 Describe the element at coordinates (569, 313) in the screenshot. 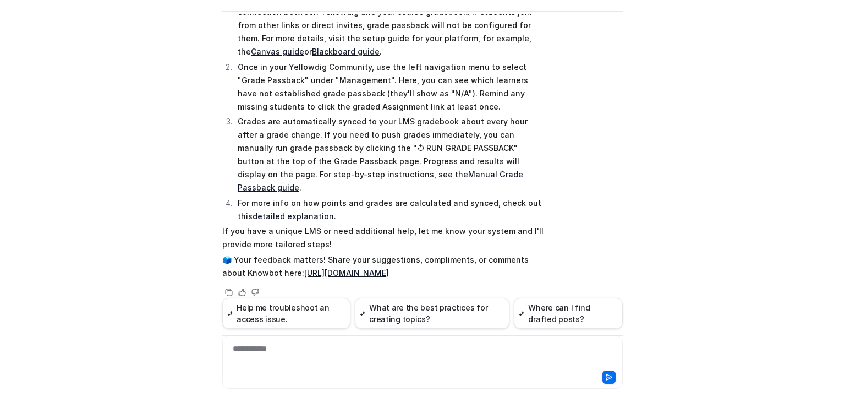

I see `button: Where can I find drafted posts?` at that location.